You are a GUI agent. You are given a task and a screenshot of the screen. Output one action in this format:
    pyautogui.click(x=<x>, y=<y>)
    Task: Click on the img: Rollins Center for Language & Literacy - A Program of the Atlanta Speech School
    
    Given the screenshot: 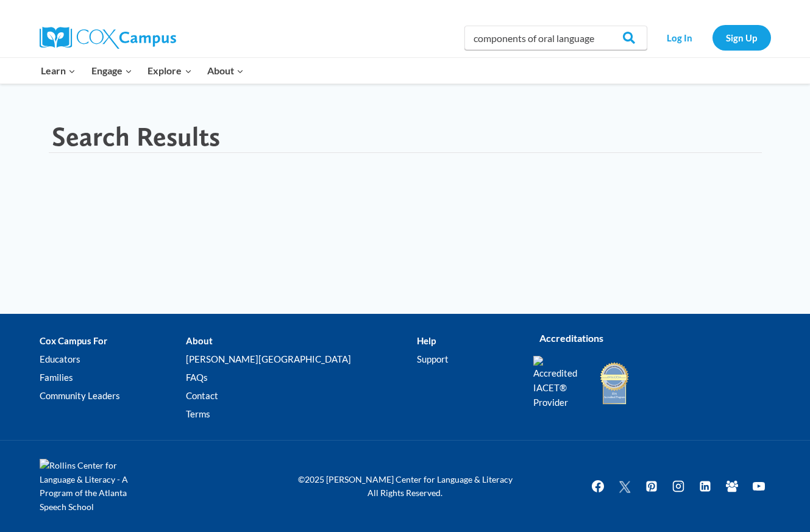 What is the action you would take?
    pyautogui.click(x=94, y=486)
    